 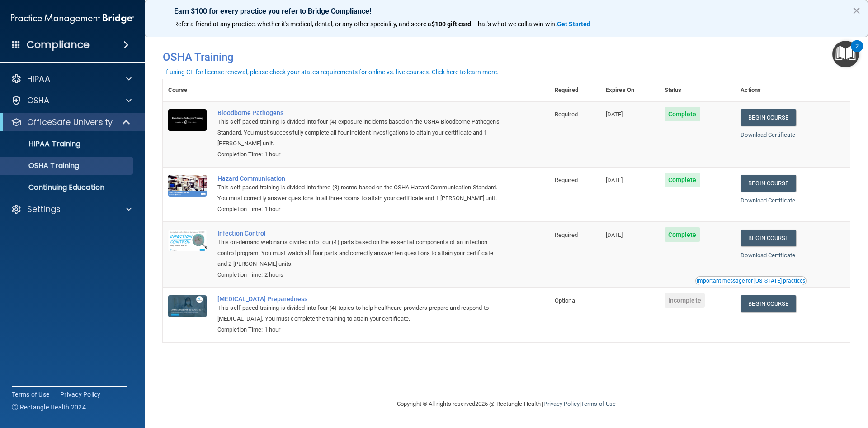 I want to click on p: Settings, so click(x=44, y=209).